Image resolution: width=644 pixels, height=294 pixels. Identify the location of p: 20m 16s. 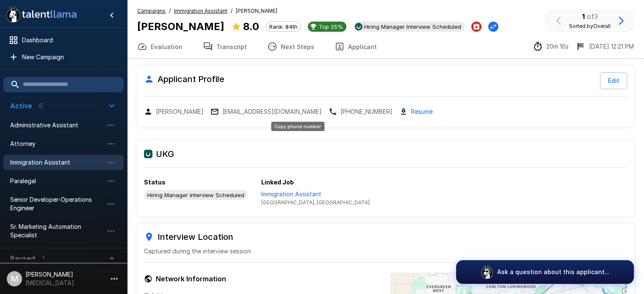
(557, 47).